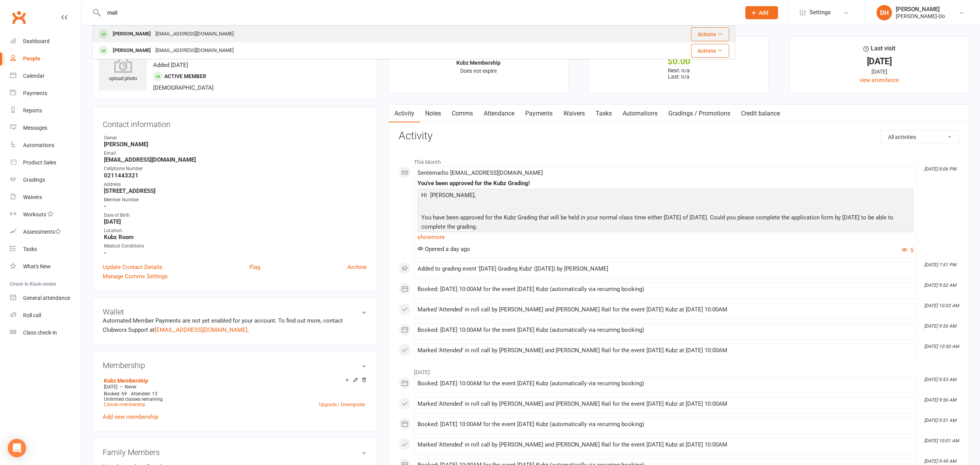  Describe the element at coordinates (46, 59) in the screenshot. I see `a: People` at that location.